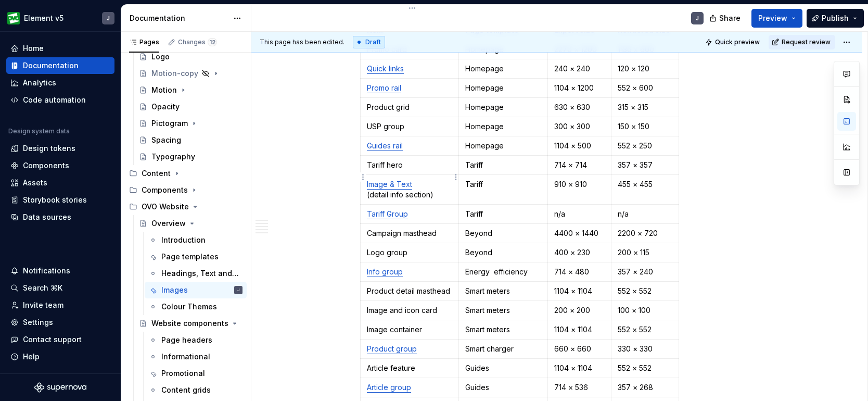 The image size is (868, 401). I want to click on button: Publish, so click(835, 18).